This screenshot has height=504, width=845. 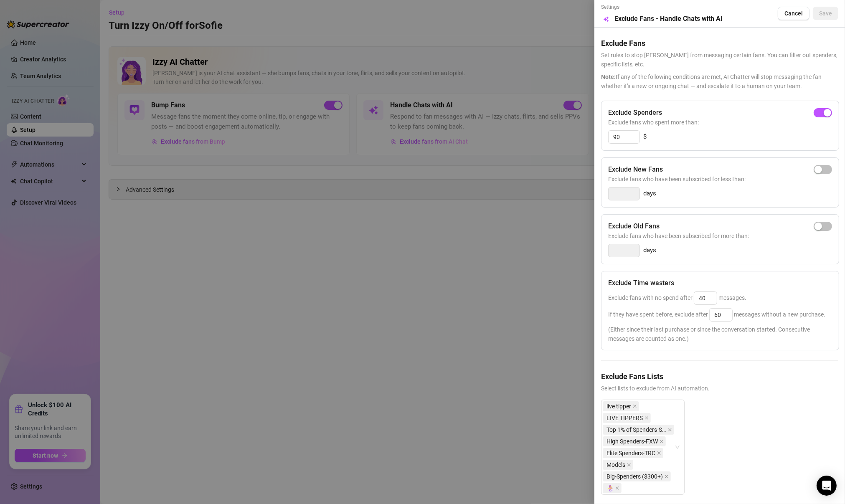 I want to click on span: Exclude fans who have been subscribed for less than:, so click(x=720, y=179).